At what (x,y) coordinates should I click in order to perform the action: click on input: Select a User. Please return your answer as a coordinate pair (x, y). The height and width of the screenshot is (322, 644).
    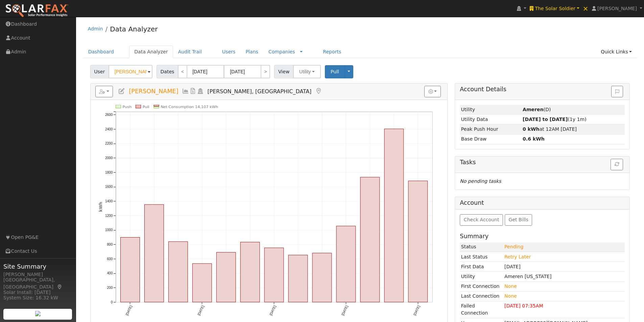
    Looking at the image, I should click on (130, 72).